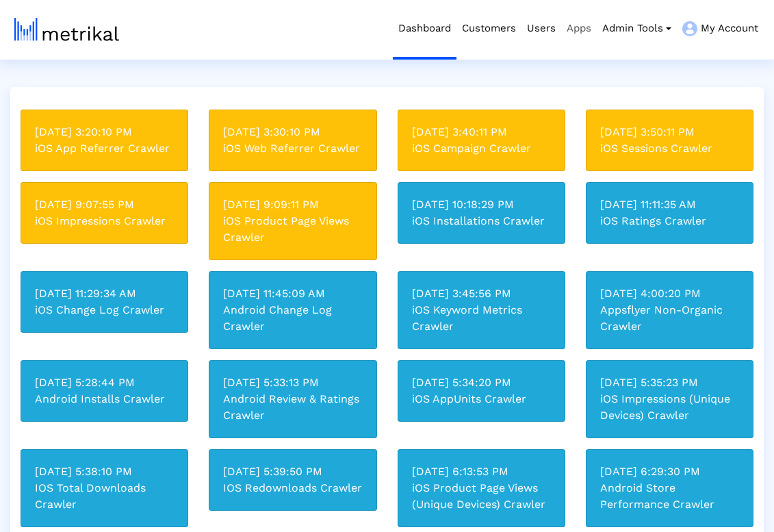 The width and height of the screenshot is (774, 532). I want to click on img: metrical-logo-light.png, so click(66, 29).